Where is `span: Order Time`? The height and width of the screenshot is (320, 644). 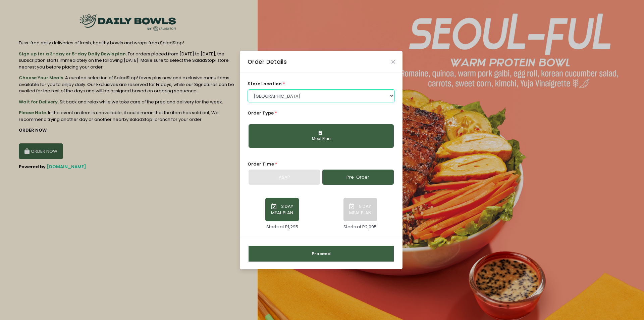 span: Order Time is located at coordinates (260, 164).